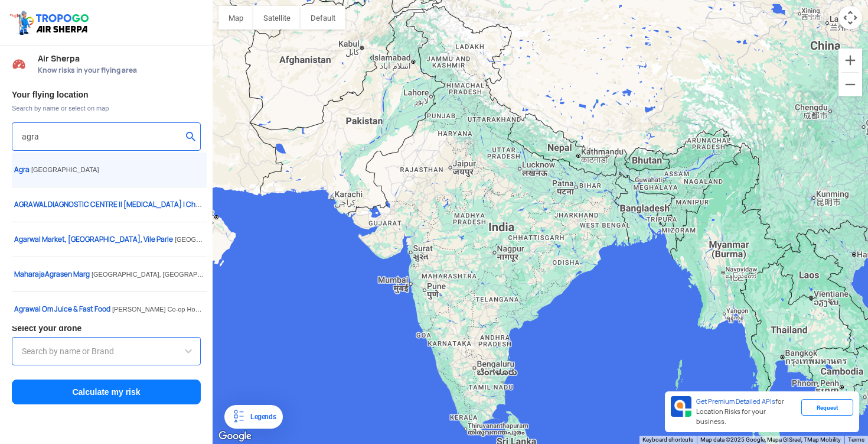 Image resolution: width=868 pixels, height=444 pixels. Describe the element at coordinates (52, 274) in the screenshot. I see `span: Maharaja sen Marg` at that location.